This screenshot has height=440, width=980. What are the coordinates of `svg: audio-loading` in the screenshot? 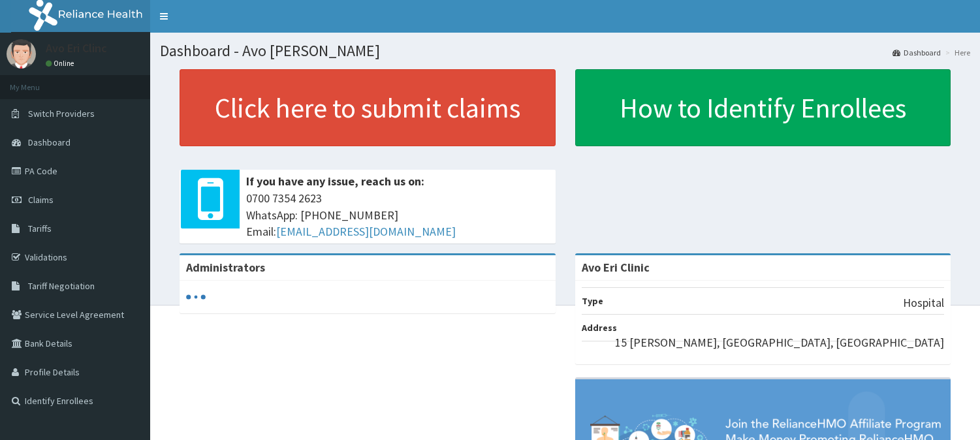 It's located at (196, 297).